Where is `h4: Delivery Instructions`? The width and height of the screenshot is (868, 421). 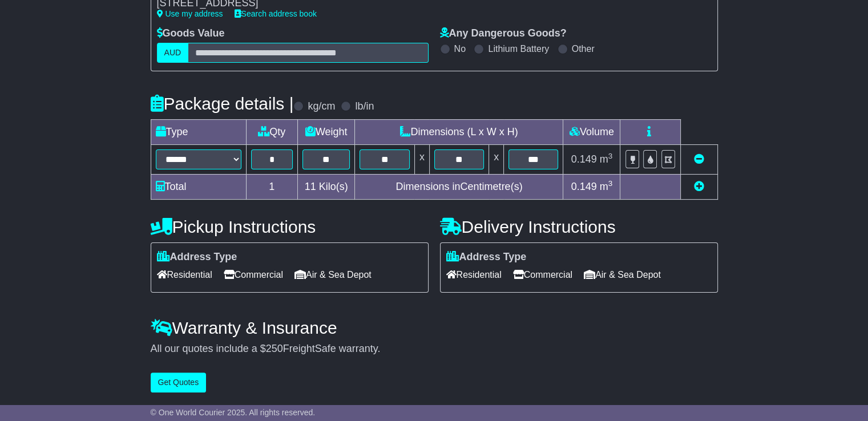
h4: Delivery Instructions is located at coordinates (579, 227).